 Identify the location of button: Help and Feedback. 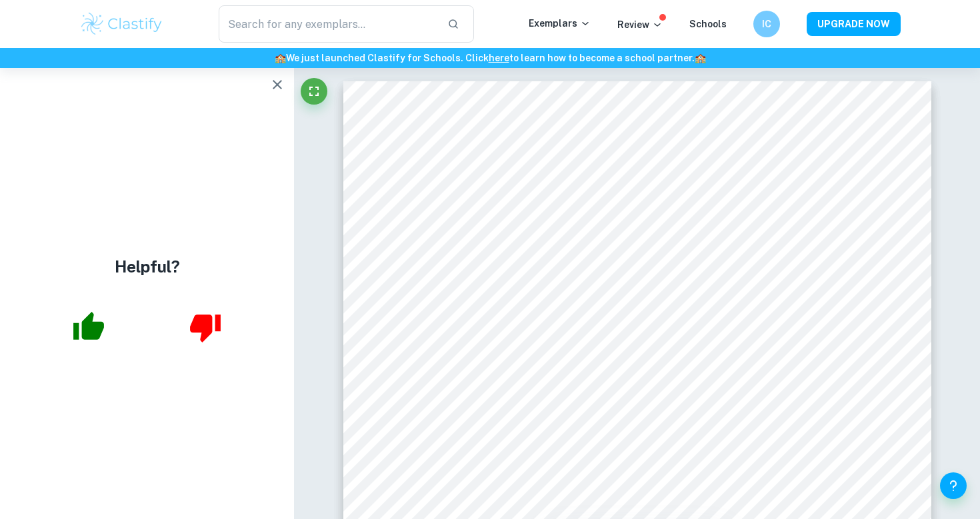
(953, 486).